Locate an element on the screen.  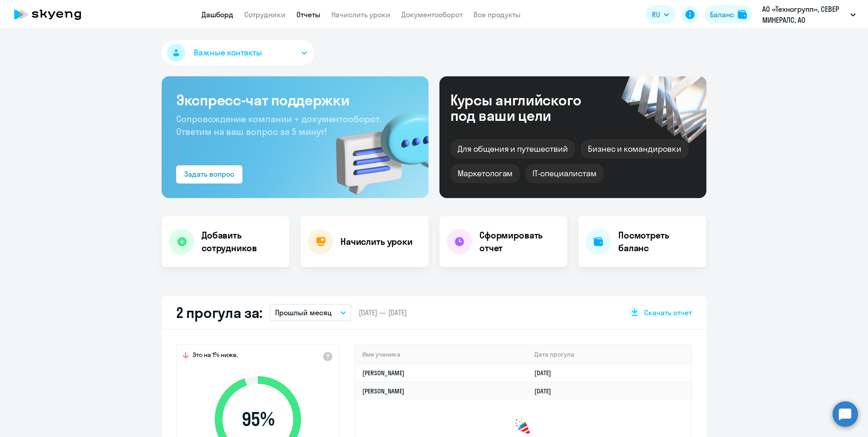
span: 95 % is located at coordinates (258, 419).